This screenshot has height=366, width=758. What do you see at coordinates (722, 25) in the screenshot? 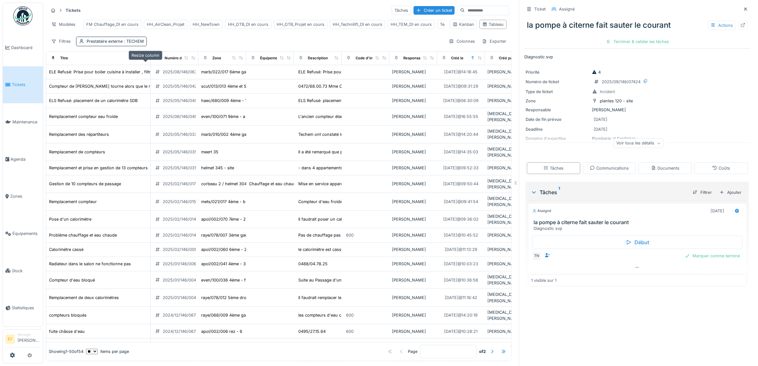
I see `div: Actions` at bounding box center [722, 25].